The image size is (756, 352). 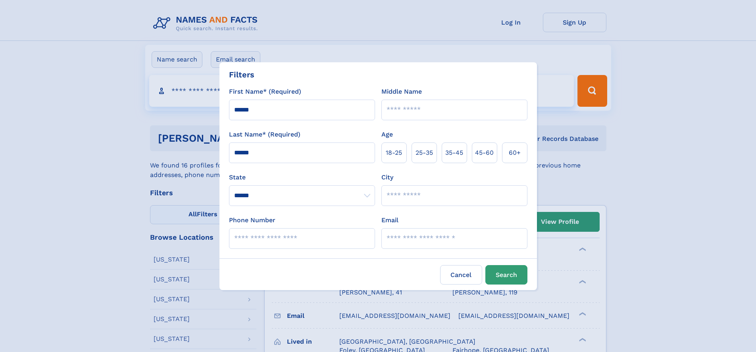 I want to click on label: First Name* (Required), so click(x=265, y=92).